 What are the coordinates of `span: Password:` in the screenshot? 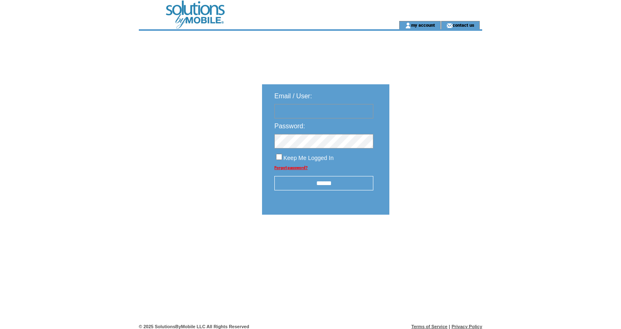 It's located at (290, 126).